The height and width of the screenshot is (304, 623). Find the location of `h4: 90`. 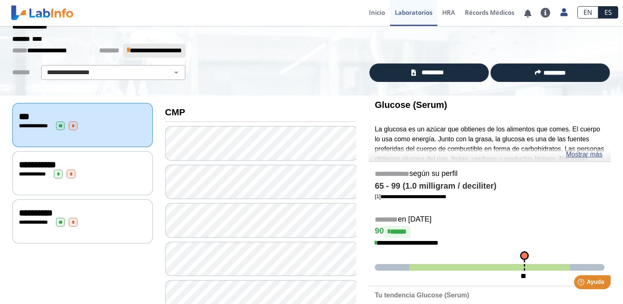

h4: 90 is located at coordinates (489, 232).